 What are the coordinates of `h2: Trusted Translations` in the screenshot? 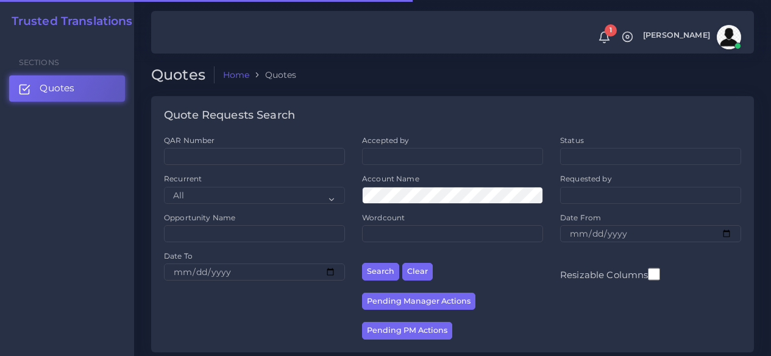 It's located at (68, 21).